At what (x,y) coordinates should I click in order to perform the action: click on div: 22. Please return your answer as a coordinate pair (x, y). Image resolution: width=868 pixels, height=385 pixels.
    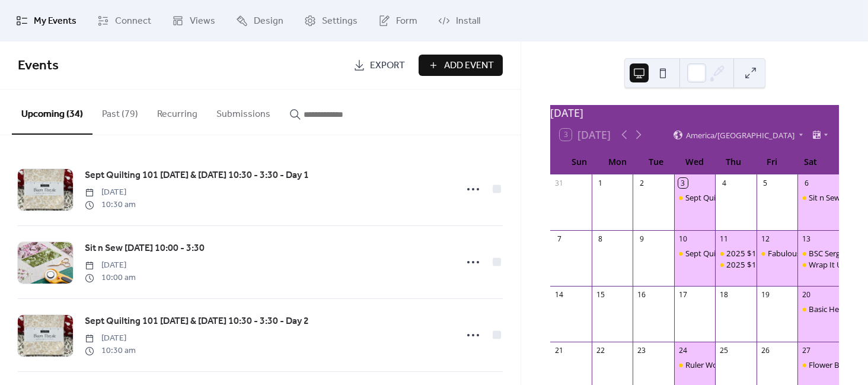
    Looking at the image, I should click on (600, 349).